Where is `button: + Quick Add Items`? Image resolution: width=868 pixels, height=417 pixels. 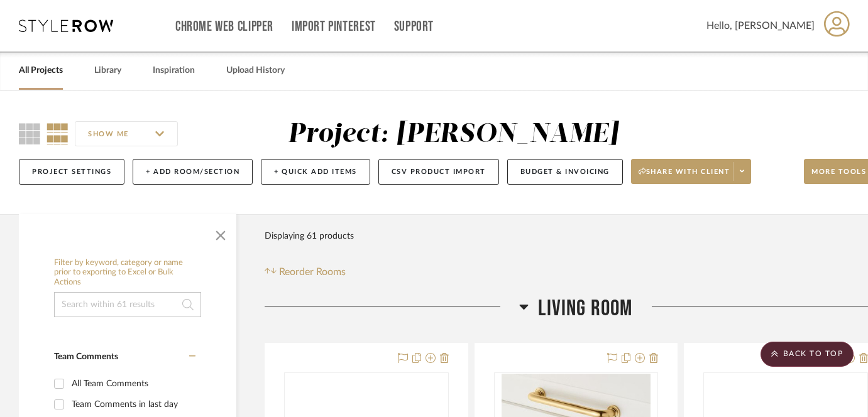
button: + Quick Add Items is located at coordinates (315, 171).